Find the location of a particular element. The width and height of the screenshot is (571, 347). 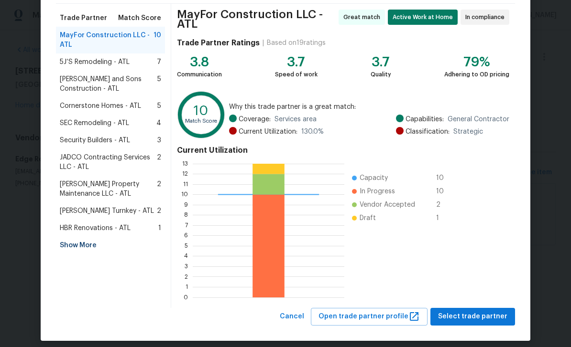

div: Communication is located at coordinates (199, 75).